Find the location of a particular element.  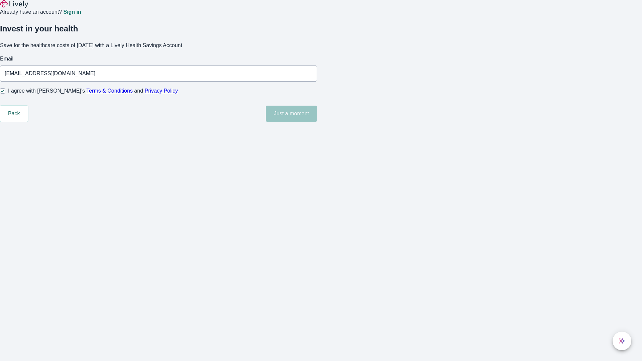

a: Sign in is located at coordinates (72, 12).